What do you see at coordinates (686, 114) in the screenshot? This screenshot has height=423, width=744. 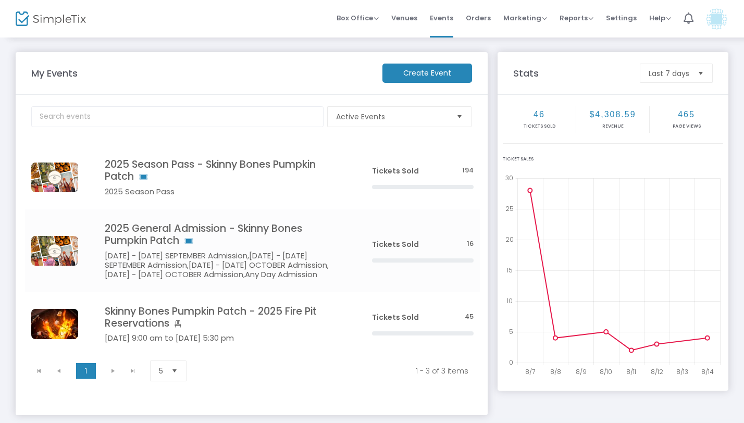 I see `h2: 465` at bounding box center [686, 114].